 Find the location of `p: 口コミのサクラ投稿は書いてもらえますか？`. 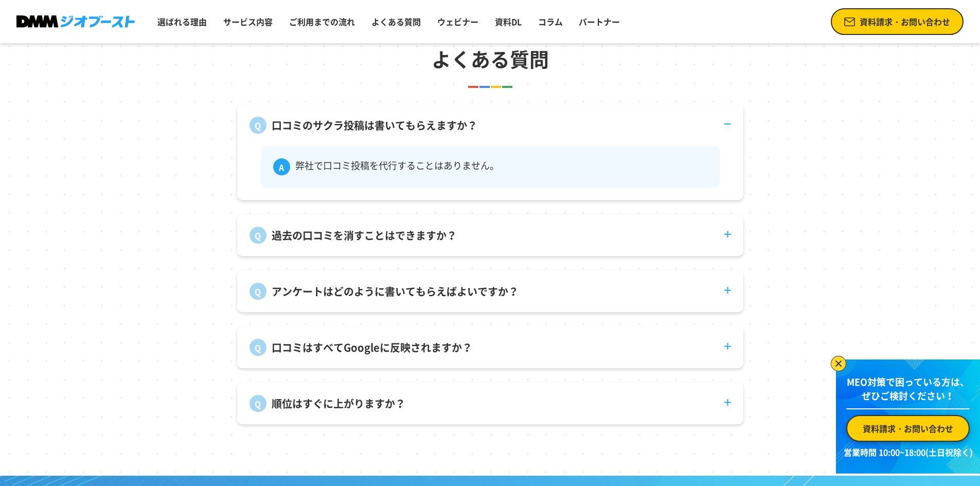

p: 口コミのサクラ投稿は書いてもらえますか？ is located at coordinates (375, 126).